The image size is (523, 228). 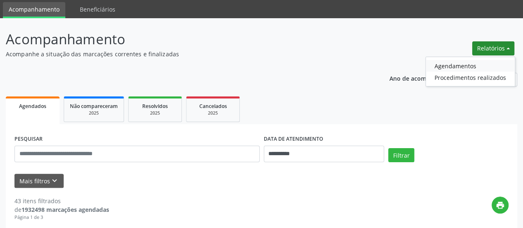 What do you see at coordinates (426, 78) in the screenshot?
I see `p: Ano de acompanhamento` at bounding box center [426, 78].